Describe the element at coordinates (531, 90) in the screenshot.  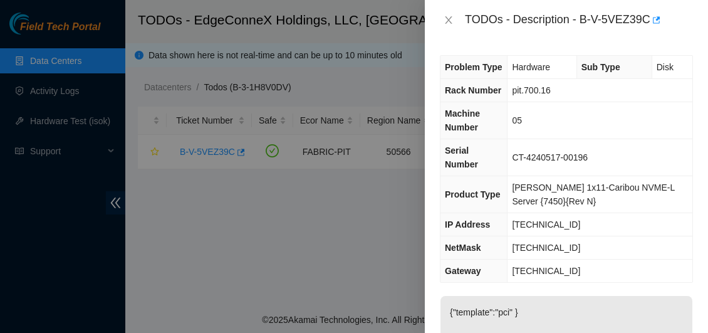
I see `span: pit.700.16` at that location.